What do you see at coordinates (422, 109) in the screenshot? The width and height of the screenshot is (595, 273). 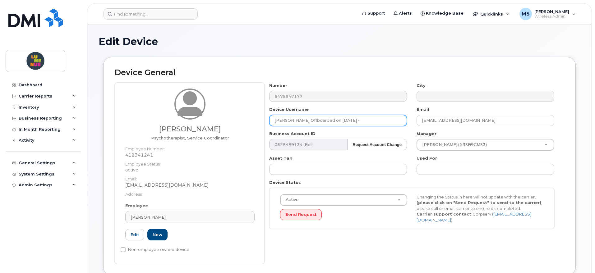 I see `label: Email` at bounding box center [422, 109].